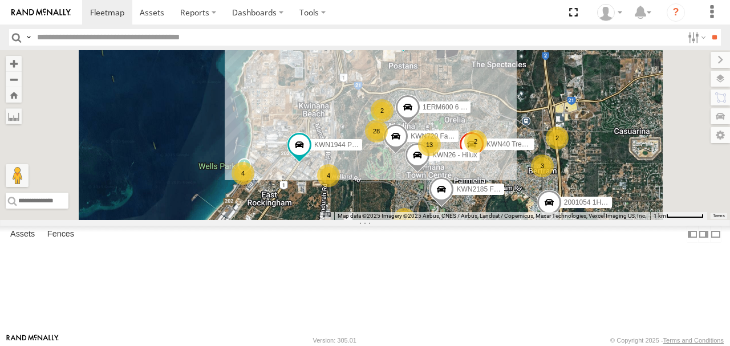 The height and width of the screenshot is (346, 730). Describe the element at coordinates (33, 340) in the screenshot. I see `a: Visit our Website` at that location.